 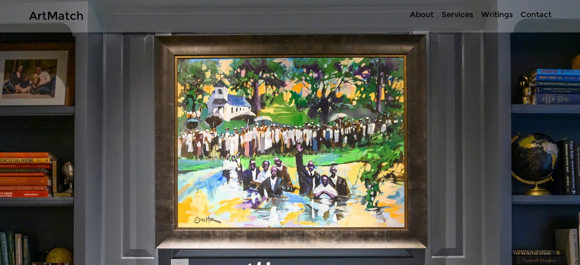 What do you see at coordinates (536, 14) in the screenshot?
I see `p: Contact` at bounding box center [536, 14].